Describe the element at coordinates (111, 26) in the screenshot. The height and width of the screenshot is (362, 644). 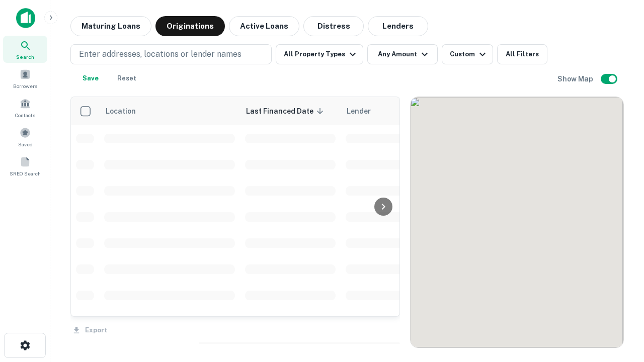
I see `button: Maturing Loans` at that location.